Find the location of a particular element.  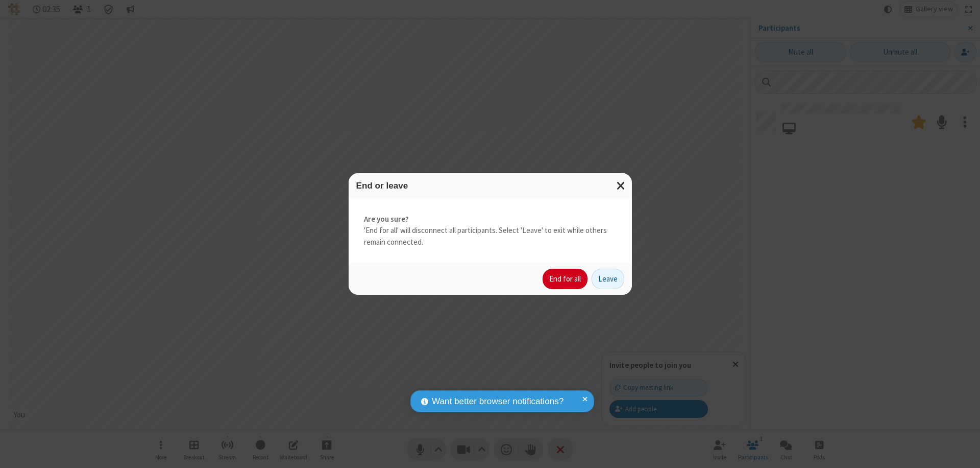

strong: Are you sure? is located at coordinates (490, 219).